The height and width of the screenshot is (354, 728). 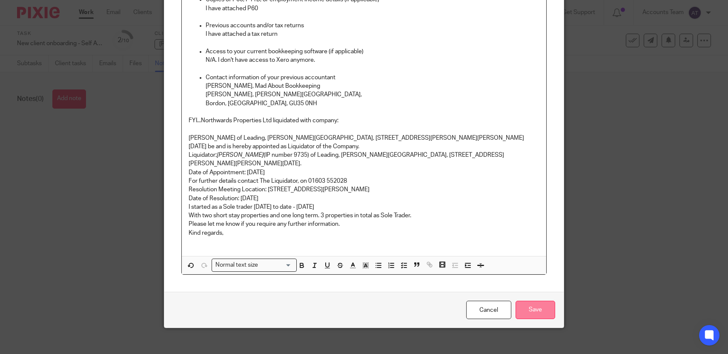 I want to click on p: With two short stay properties and one long term. 3 properties in total as Sole Trader., so click(x=364, y=215).